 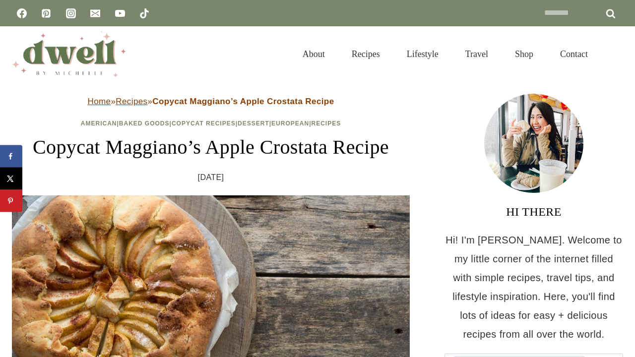 What do you see at coordinates (69, 54) in the screenshot?
I see `img: DWELL by michelle` at bounding box center [69, 54].